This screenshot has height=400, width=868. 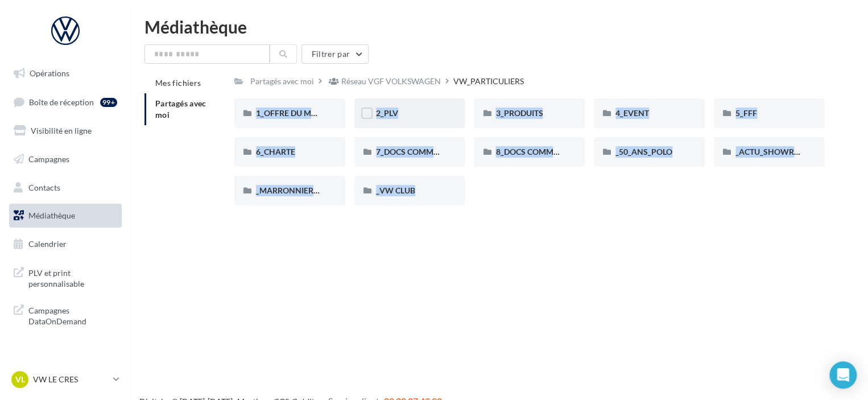 What do you see at coordinates (49, 159) in the screenshot?
I see `span: Campagnes` at bounding box center [49, 159].